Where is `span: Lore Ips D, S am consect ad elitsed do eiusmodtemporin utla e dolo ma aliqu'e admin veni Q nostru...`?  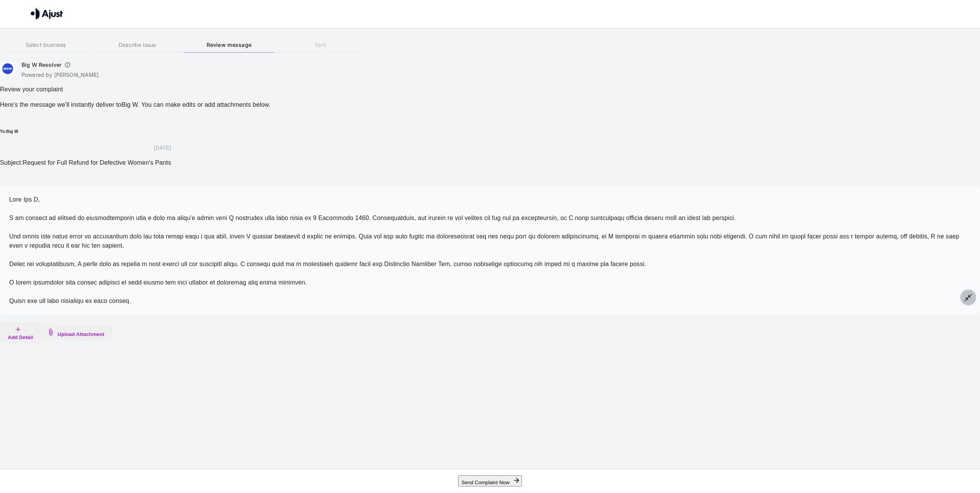 span: Lore Ips D, S am consect ad elitsed do eiusmodtemporin utla e dolo ma aliqu'e admin veni Q nostru... is located at coordinates (484, 250).